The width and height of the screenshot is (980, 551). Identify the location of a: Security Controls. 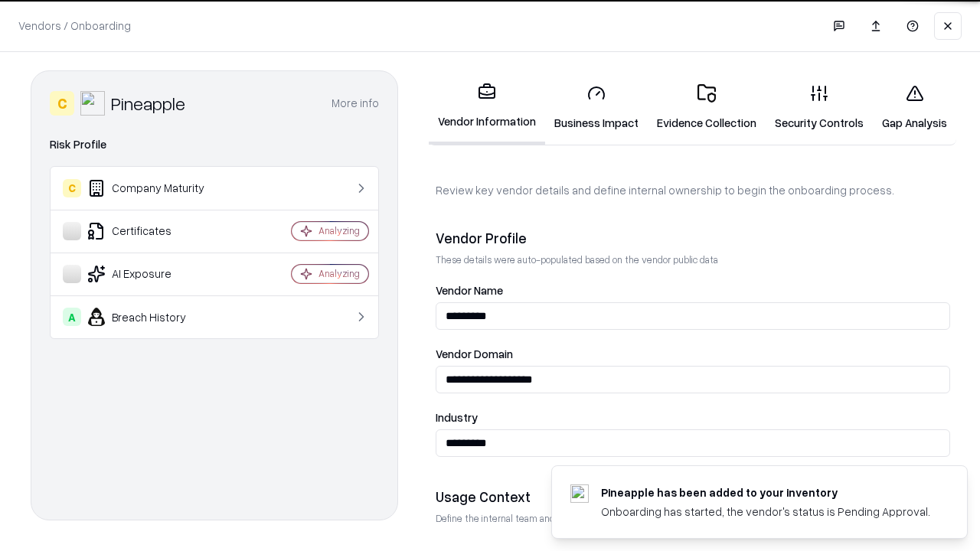
(819, 107).